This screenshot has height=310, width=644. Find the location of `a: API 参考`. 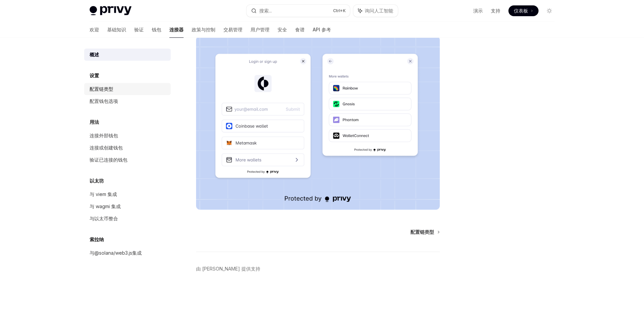

a: API 参考 is located at coordinates (322, 29).